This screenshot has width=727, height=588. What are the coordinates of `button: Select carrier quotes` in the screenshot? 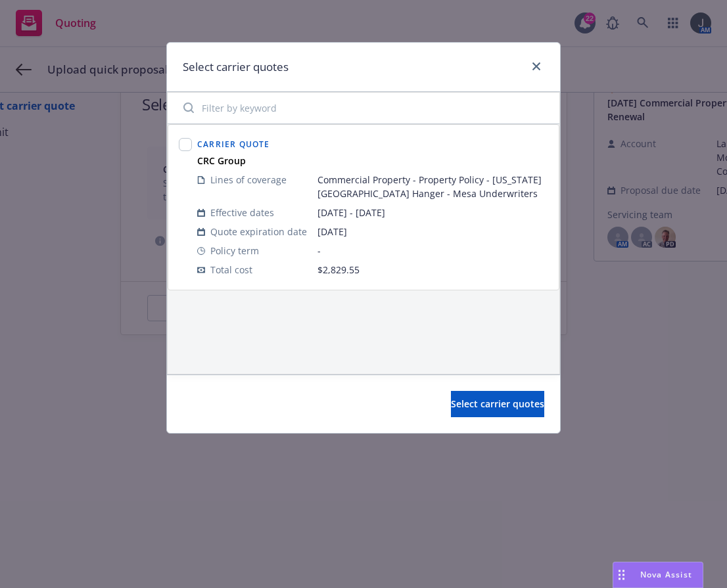 It's located at (497, 404).